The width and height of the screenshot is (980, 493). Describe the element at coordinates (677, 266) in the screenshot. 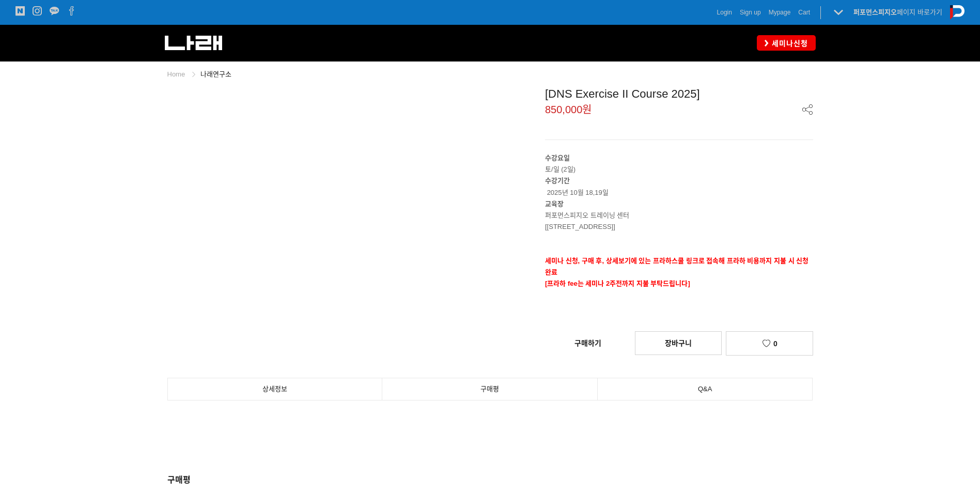

I see `strong: 세미나 신청, 구매 후, 상세보기에 있는 프라하스쿨 링크로 접속해 프라하 비용까지 지불 시 신청완료` at that location.